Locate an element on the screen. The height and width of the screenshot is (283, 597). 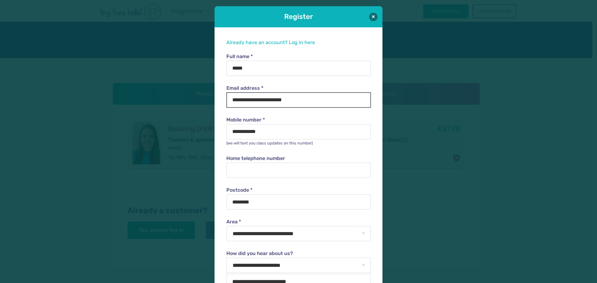
label: How did you hear about us? is located at coordinates (299, 254).